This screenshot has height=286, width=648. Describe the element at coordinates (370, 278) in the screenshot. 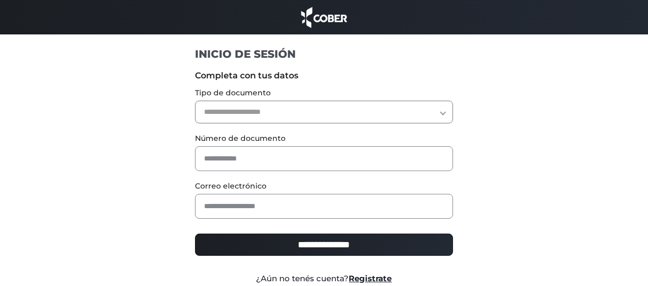

I see `a: Registrate` at that location.